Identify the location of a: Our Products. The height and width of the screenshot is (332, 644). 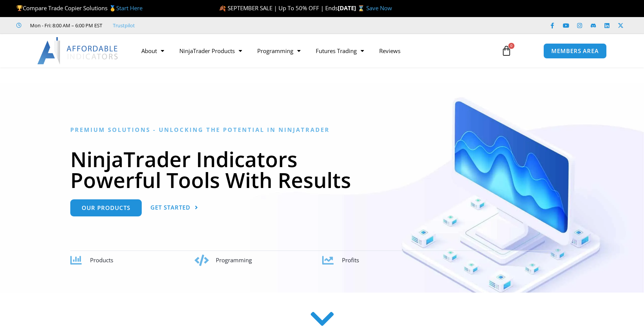
(106, 208).